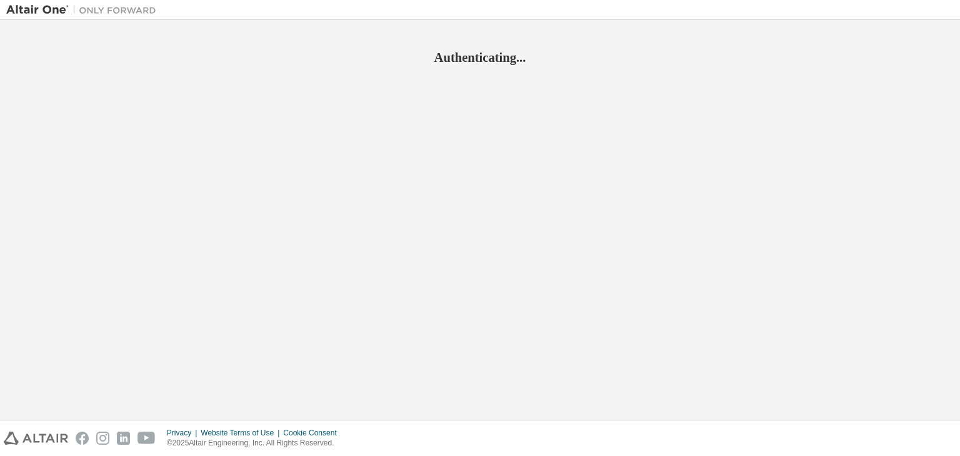 The image size is (960, 456). Describe the element at coordinates (123, 438) in the screenshot. I see `img: linkedin.svg` at that location.